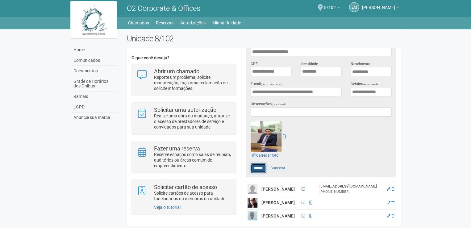 This screenshot has height=228, width=471. Describe the element at coordinates (264, 39) in the screenshot. I see `h2: Unidade 8/102` at that location.